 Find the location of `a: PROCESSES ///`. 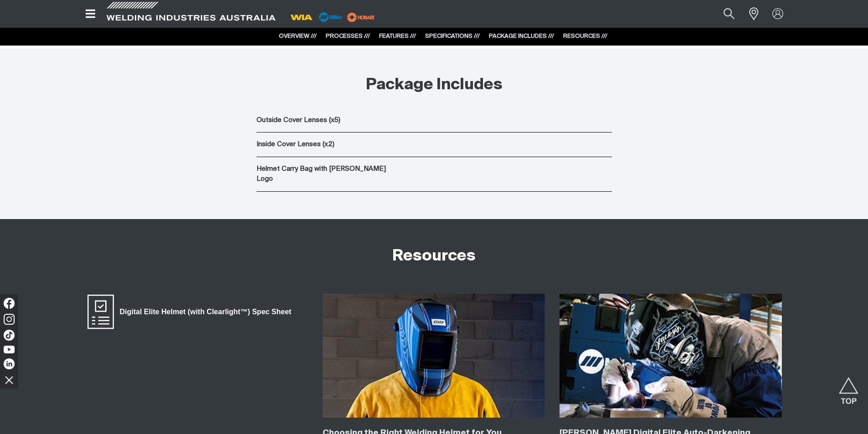

a: PROCESSES /// is located at coordinates (348, 36).